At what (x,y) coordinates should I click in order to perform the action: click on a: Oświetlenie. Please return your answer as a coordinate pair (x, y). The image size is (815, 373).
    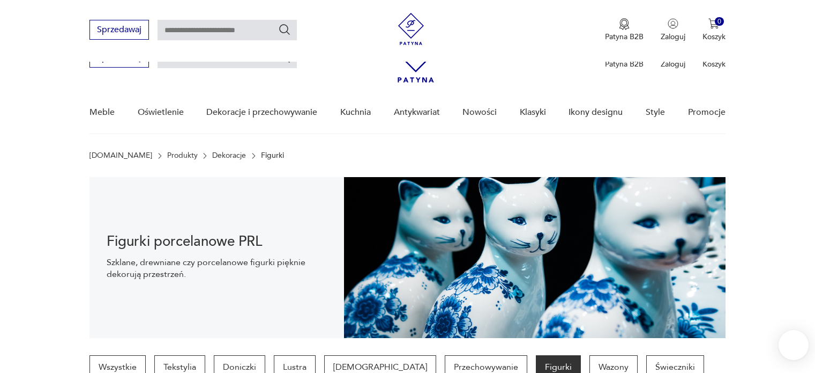
    Looking at the image, I should click on (161, 112).